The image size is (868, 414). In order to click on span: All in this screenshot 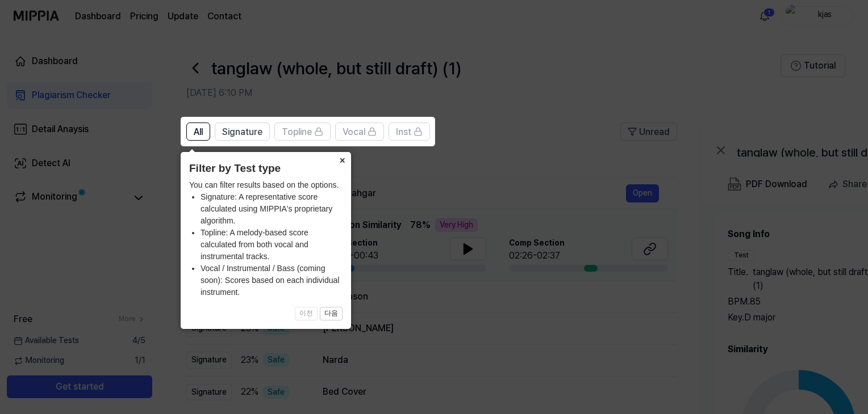, I will do `click(198, 132)`.